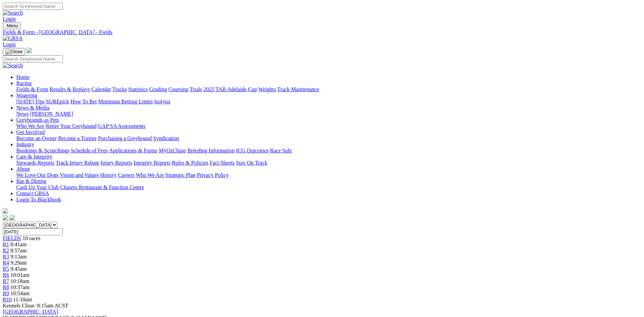 The height and width of the screenshot is (317, 644). Describe the element at coordinates (213, 175) in the screenshot. I see `a: Privacy Policy` at that location.